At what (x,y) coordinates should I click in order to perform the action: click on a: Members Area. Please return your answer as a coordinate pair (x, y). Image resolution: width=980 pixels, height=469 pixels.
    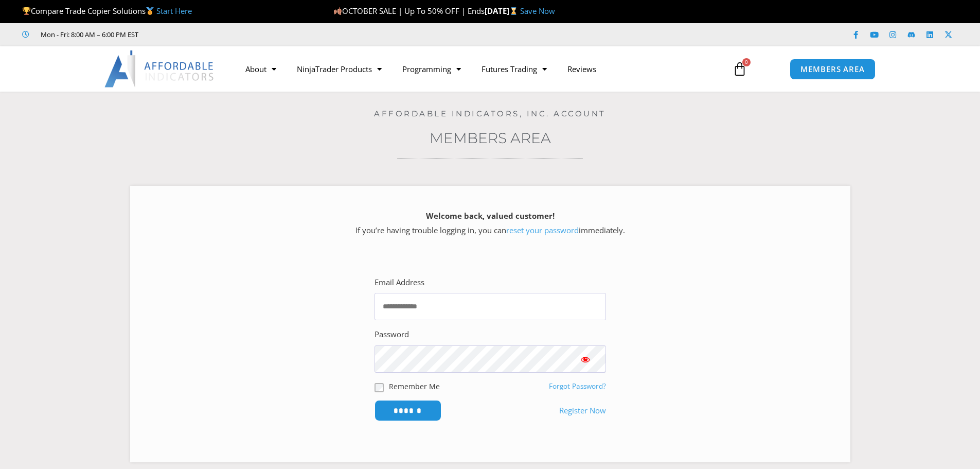
    Looking at the image, I should click on (490, 138).